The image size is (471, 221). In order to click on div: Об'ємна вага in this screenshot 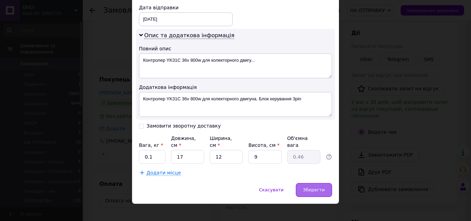, I will do `click(304, 142)`.